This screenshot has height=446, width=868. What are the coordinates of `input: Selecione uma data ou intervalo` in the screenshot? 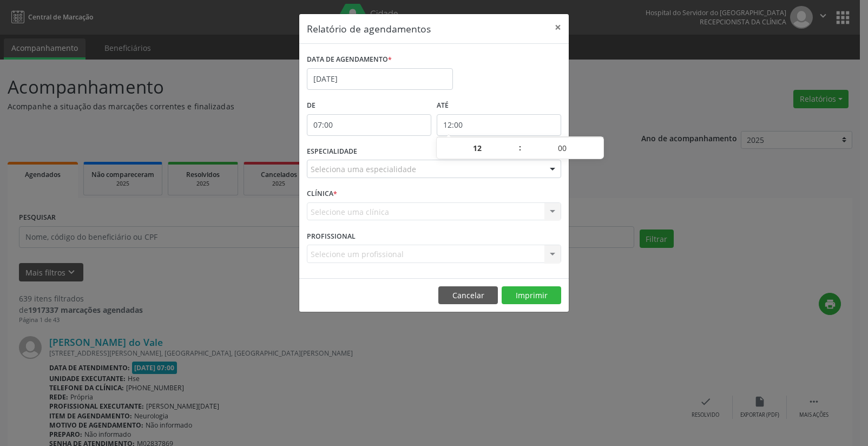 It's located at (380, 79).